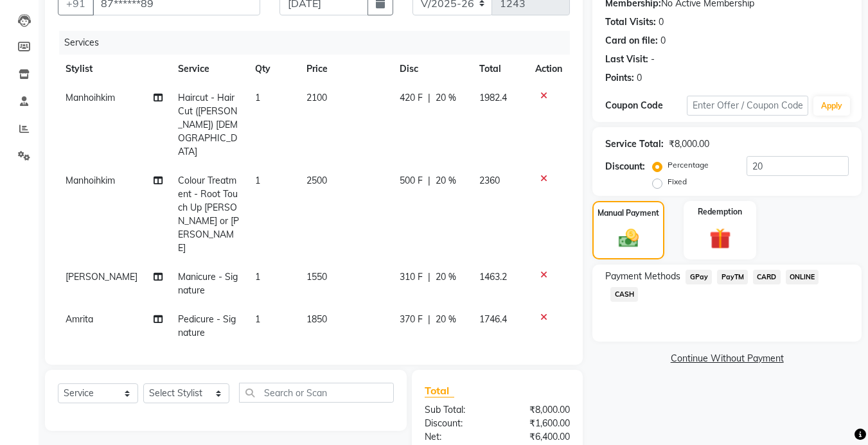 The image size is (868, 445). Describe the element at coordinates (831, 106) in the screenshot. I see `button: Apply` at that location.